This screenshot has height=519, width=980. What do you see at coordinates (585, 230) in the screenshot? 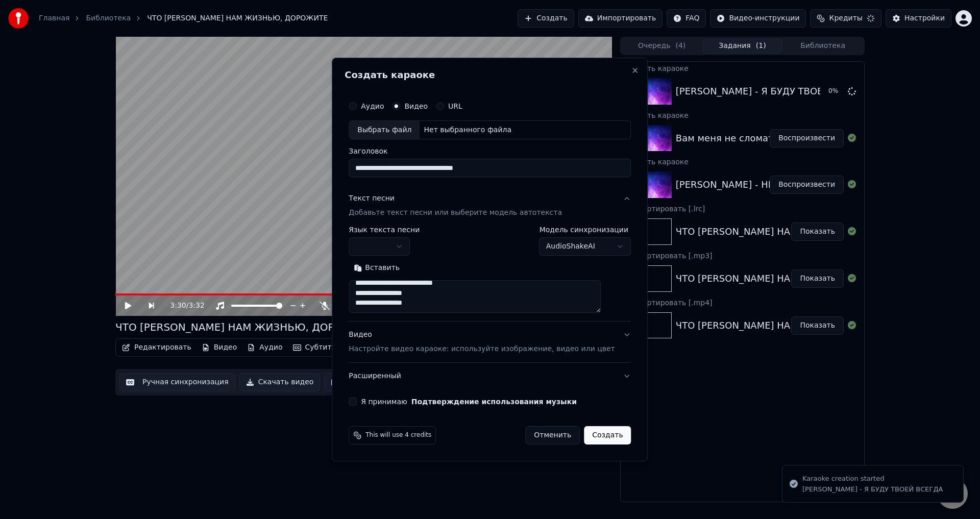
I see `label: Модель синхронизации` at bounding box center [585, 230].